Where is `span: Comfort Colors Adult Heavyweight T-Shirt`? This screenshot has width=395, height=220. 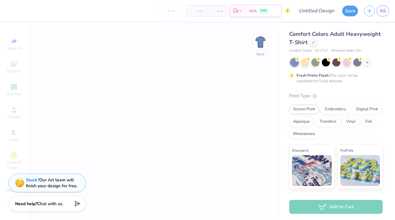
span: Comfort Colors Adult Heavyweight T-Shirt is located at coordinates (335, 38).